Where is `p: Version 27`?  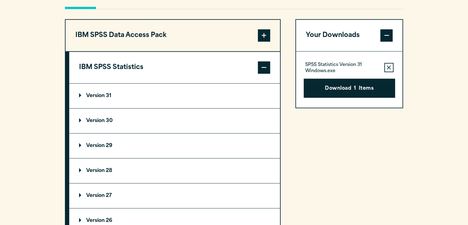 p: Version 27 is located at coordinates (95, 195).